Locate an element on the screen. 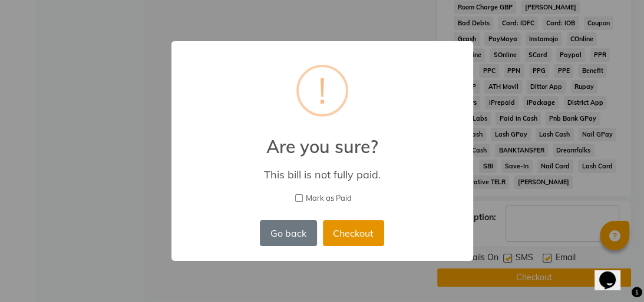 Image resolution: width=644 pixels, height=302 pixels. button: Go back is located at coordinates (288, 233).